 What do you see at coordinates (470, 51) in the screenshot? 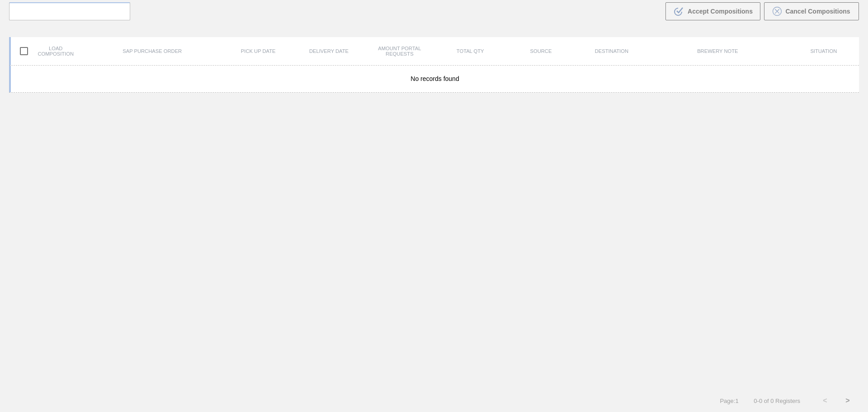
I see `div: Total Qty` at bounding box center [470, 51].